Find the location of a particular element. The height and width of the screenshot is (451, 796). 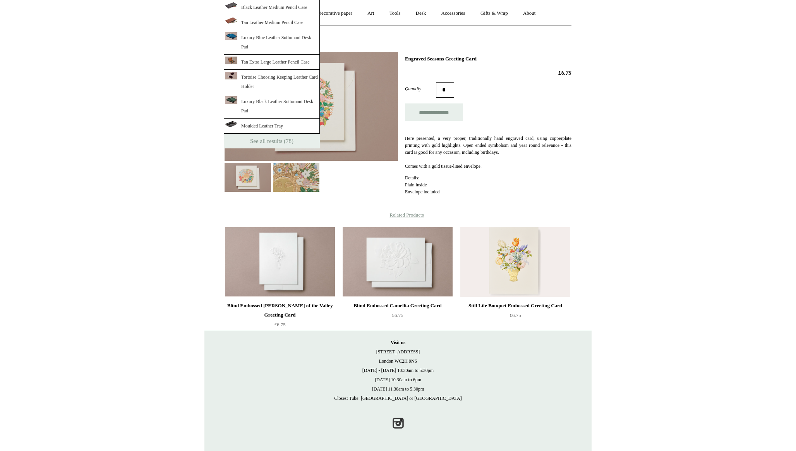

a: Tan Leather Medium Pencil Case is located at coordinates (272, 22).